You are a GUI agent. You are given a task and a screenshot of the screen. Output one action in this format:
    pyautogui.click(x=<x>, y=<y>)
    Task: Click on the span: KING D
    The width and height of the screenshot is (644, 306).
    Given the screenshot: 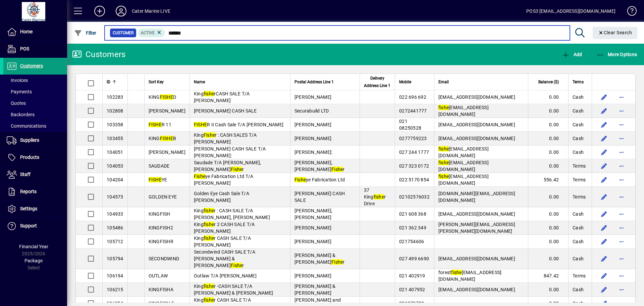 What is the action you would take?
    pyautogui.click(x=163, y=97)
    